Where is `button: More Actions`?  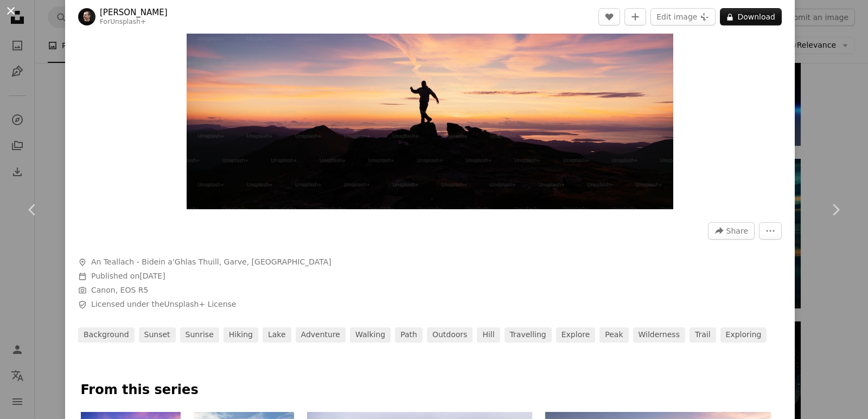
button: More Actions is located at coordinates (771, 231).